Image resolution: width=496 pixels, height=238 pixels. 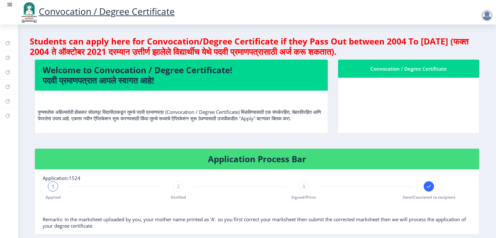 I want to click on span: 2, so click(x=178, y=187).